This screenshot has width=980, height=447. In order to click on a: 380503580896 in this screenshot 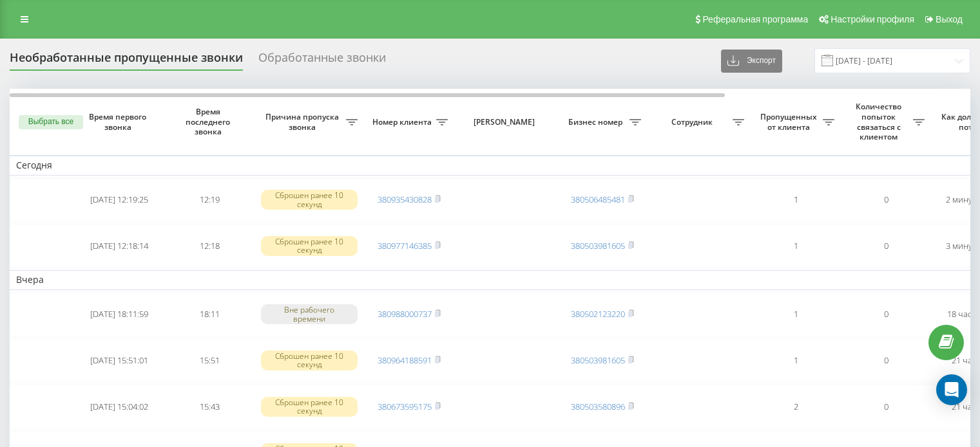, I will do `click(597, 407)`.